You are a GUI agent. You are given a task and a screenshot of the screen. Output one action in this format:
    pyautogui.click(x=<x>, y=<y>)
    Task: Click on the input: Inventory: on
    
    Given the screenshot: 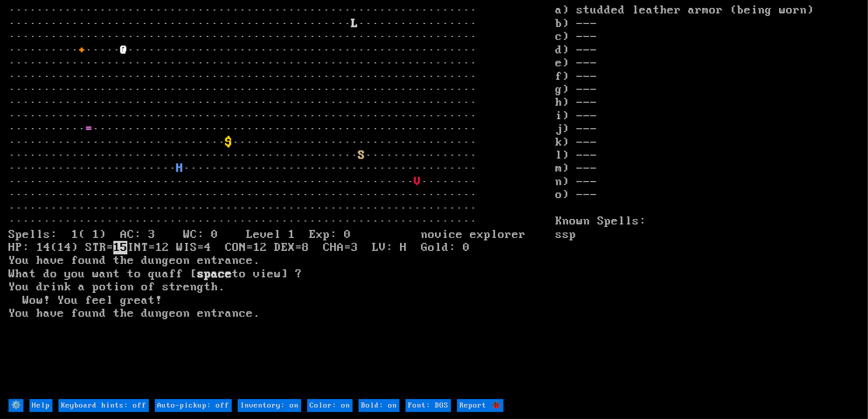 What is the action you would take?
    pyautogui.click(x=269, y=406)
    